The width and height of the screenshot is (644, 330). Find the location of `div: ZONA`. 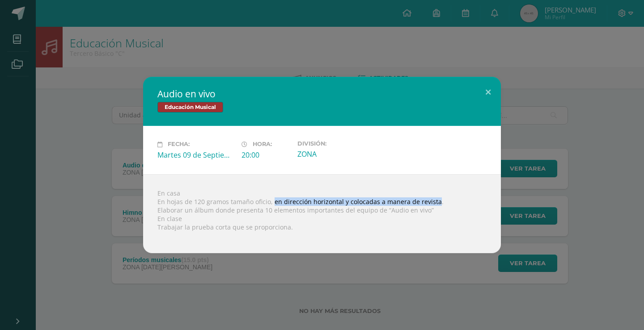

div: ZONA is located at coordinates (336, 154).